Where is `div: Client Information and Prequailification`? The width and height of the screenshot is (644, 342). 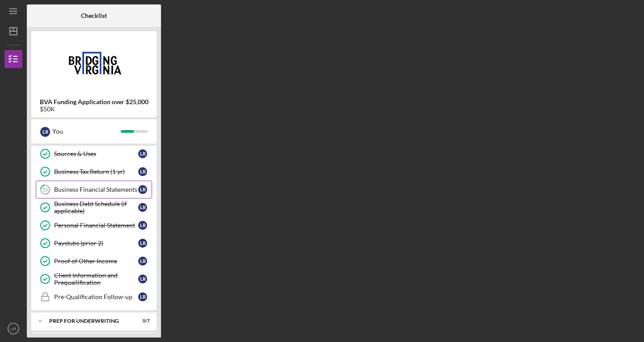
div: Client Information and Prequailification is located at coordinates (96, 279).